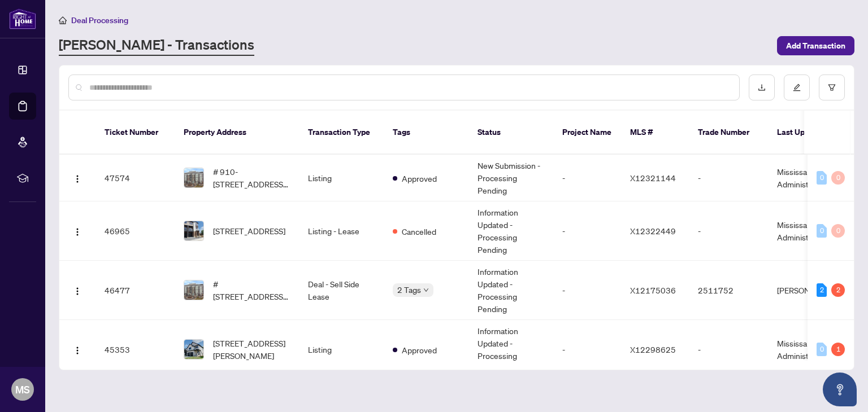 Image resolution: width=868 pixels, height=412 pixels. I want to click on span: X12175036, so click(652, 290).